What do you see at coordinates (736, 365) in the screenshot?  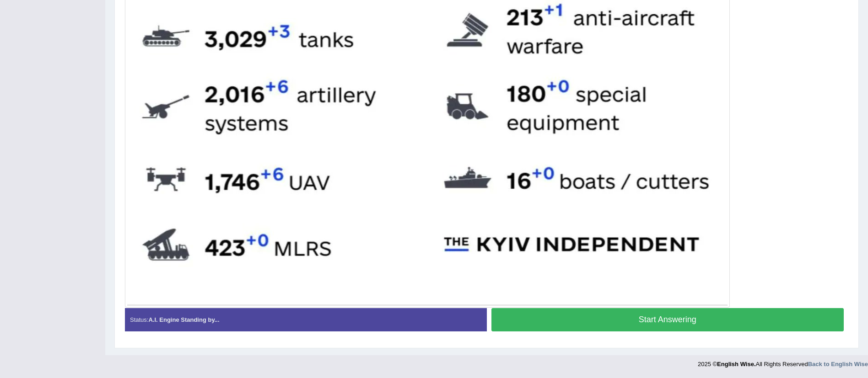 I see `strong: English Wise.` at bounding box center [736, 365].